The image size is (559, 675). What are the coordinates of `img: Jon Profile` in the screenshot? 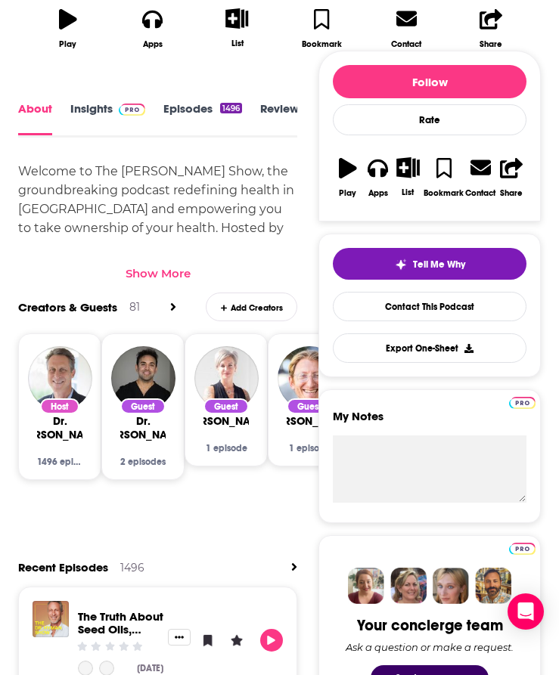 It's located at (493, 586).